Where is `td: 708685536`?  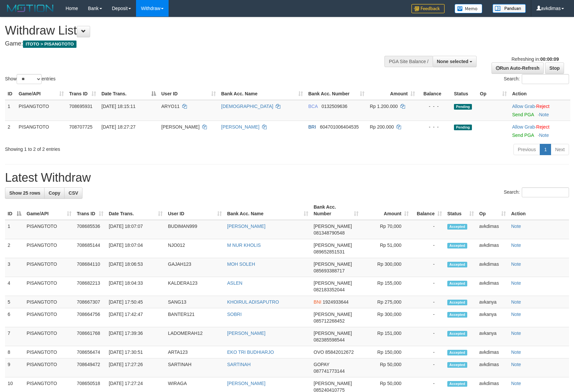 td: 708685536 is located at coordinates (90, 230).